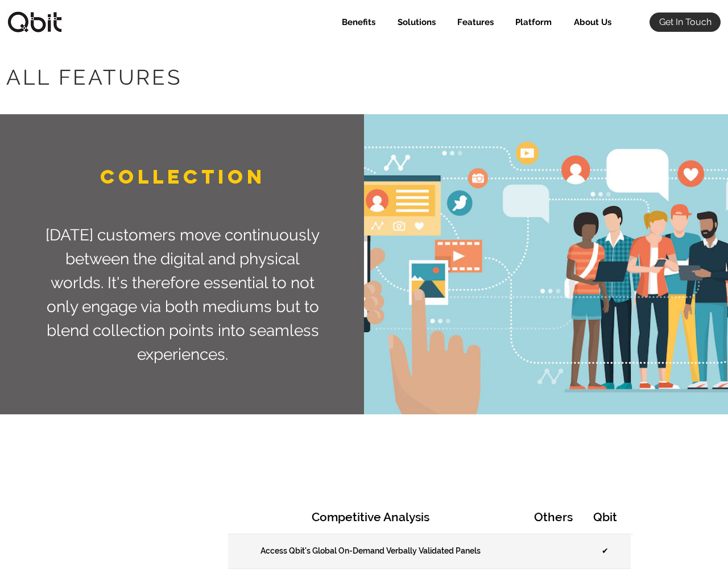  I want to click on div: Access Qbit's Global On-Demand Verbally Validated Panels, so click(370, 551).